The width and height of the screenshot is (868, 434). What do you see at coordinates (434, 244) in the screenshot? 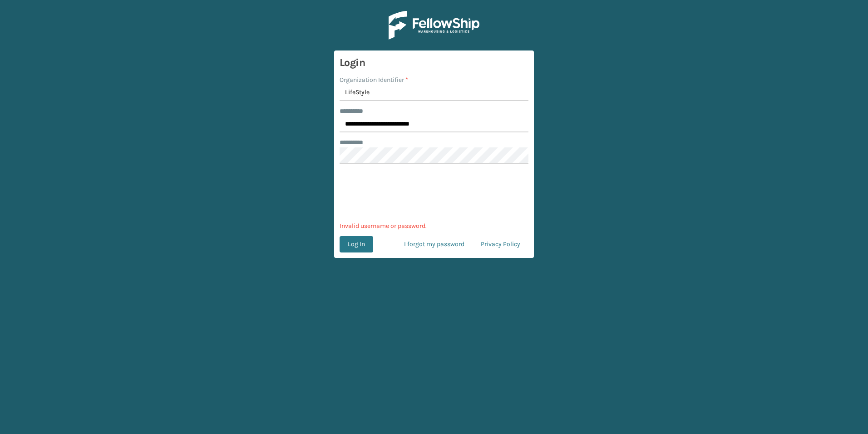
I see `a: I forgot my password` at bounding box center [434, 244].